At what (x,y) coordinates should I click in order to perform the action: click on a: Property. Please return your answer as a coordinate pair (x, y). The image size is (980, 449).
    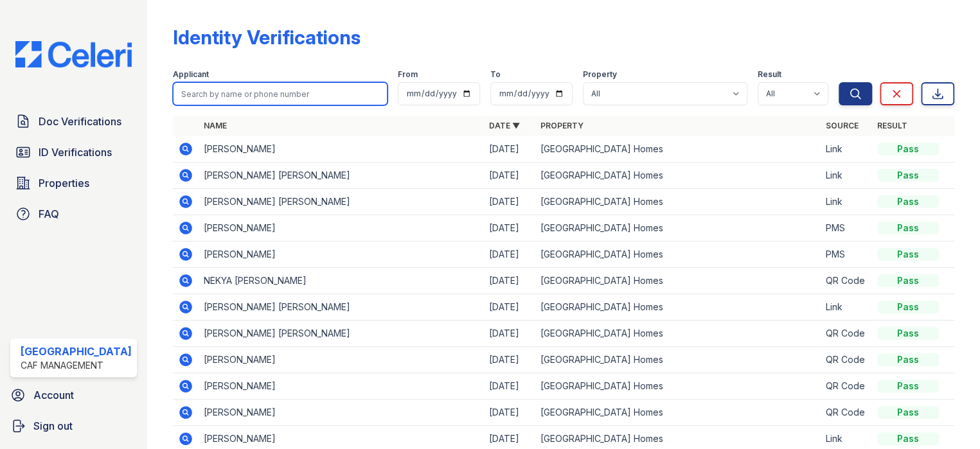
    Looking at the image, I should click on (561, 125).